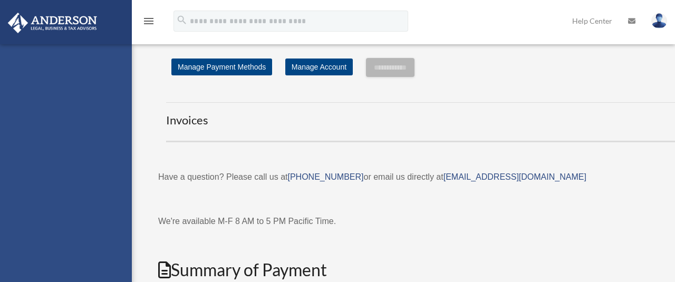 The width and height of the screenshot is (675, 282). Describe the element at coordinates (52, 23) in the screenshot. I see `img: Anderson Advisors Platinum Portal` at that location.